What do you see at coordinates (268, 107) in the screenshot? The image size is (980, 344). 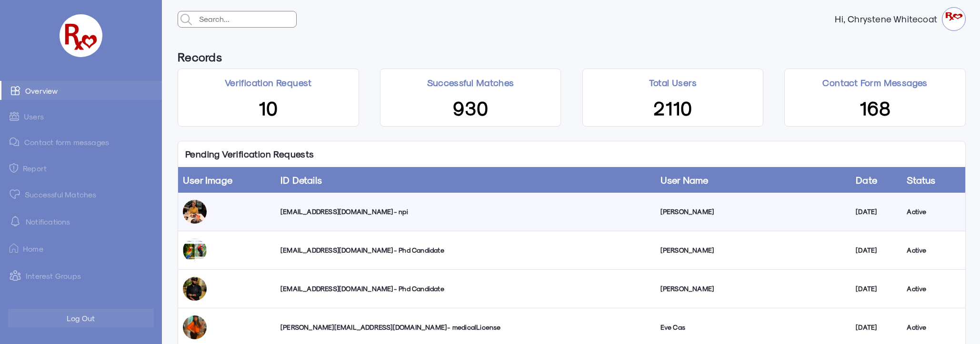 I see `span: 10` at bounding box center [268, 107].